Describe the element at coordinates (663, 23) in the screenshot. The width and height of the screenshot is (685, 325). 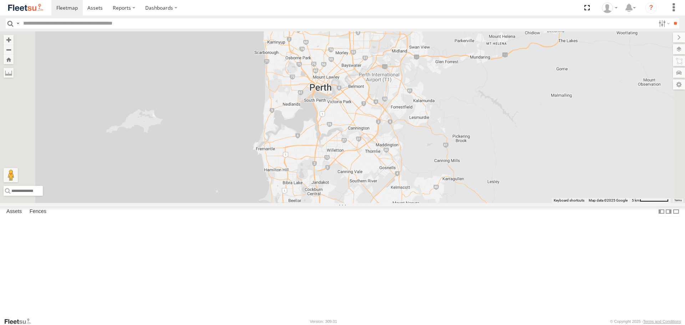
I see `label: Search Filter Options` at that location.